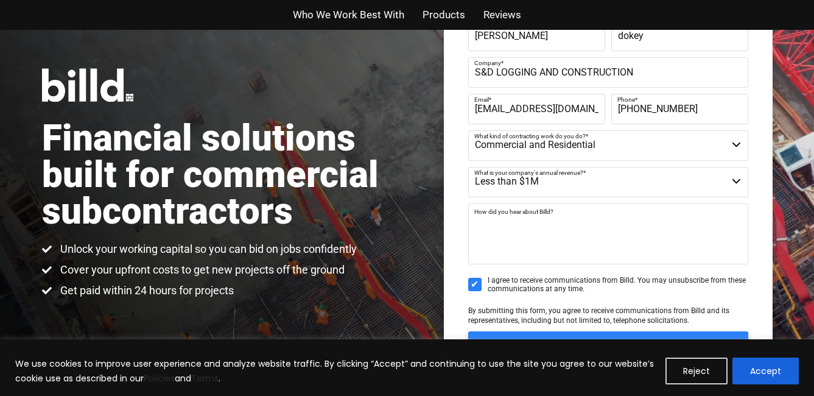  Describe the element at coordinates (146, 290) in the screenshot. I see `span: Get paid within 24 hours for projects` at that location.